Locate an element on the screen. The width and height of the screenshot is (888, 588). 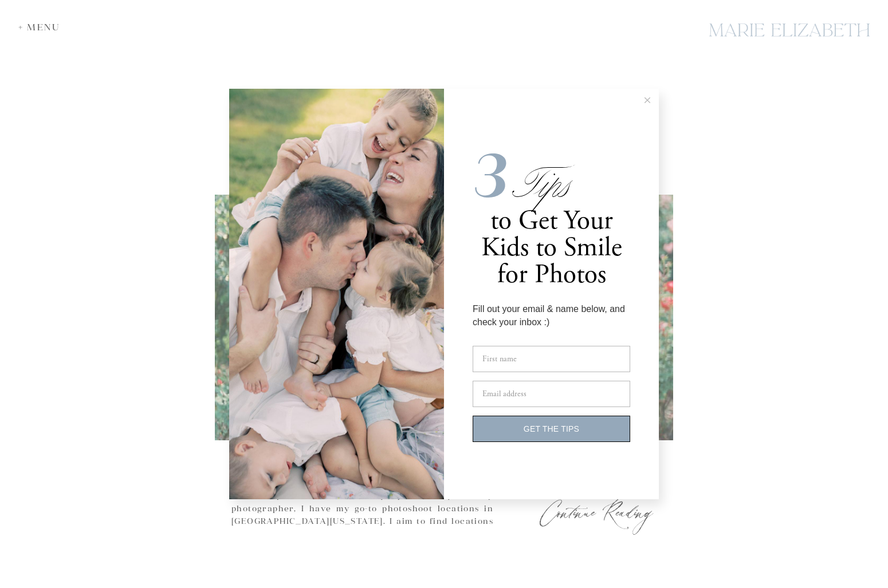
button: GET THE TIPS is located at coordinates (551, 429).